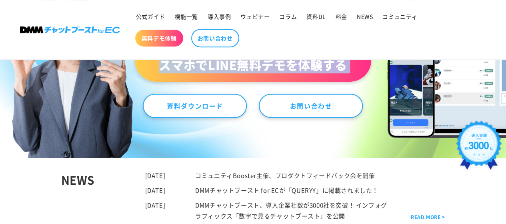  I want to click on span: コラム, so click(288, 16).